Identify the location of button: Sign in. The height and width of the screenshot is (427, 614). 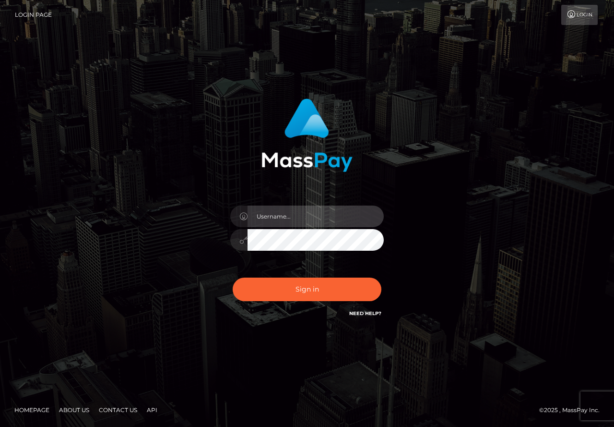
(307, 289).